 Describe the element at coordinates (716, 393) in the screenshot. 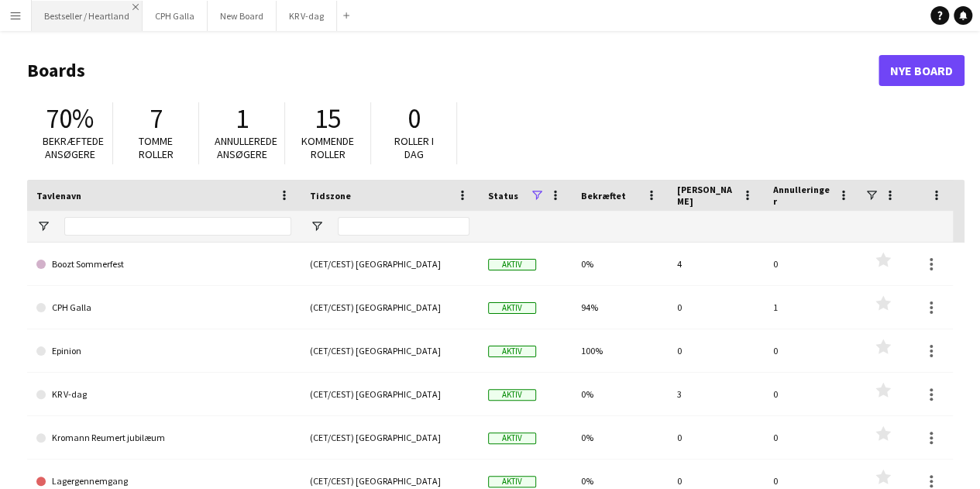

I see `div: 3` at that location.